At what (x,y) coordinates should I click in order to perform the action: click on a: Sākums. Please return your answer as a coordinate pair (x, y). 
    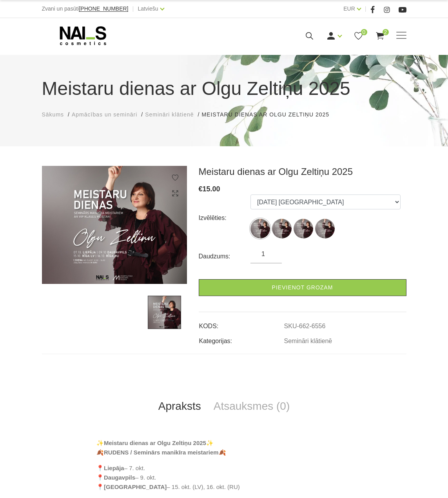
    Looking at the image, I should click on (53, 114).